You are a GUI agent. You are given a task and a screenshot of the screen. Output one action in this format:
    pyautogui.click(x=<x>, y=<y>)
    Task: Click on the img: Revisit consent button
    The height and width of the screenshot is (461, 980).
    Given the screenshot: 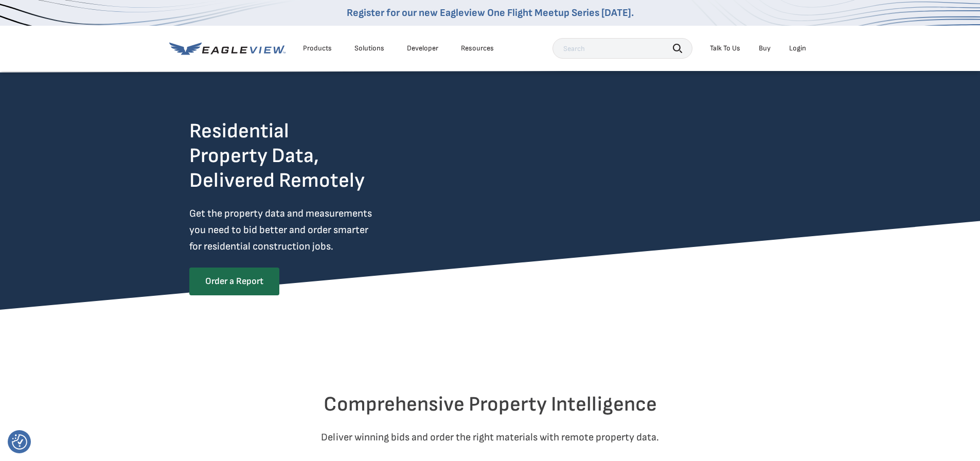 What is the action you would take?
    pyautogui.click(x=19, y=442)
    